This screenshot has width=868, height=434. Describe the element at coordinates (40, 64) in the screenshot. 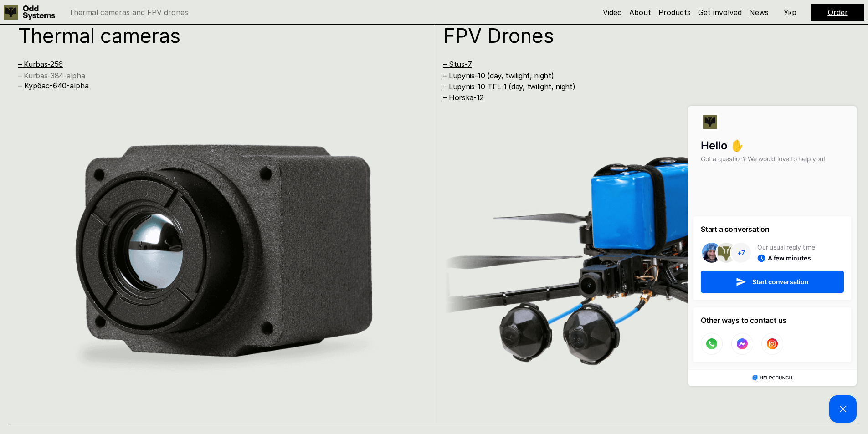

I see `a: – Kurbas-256` at that location.